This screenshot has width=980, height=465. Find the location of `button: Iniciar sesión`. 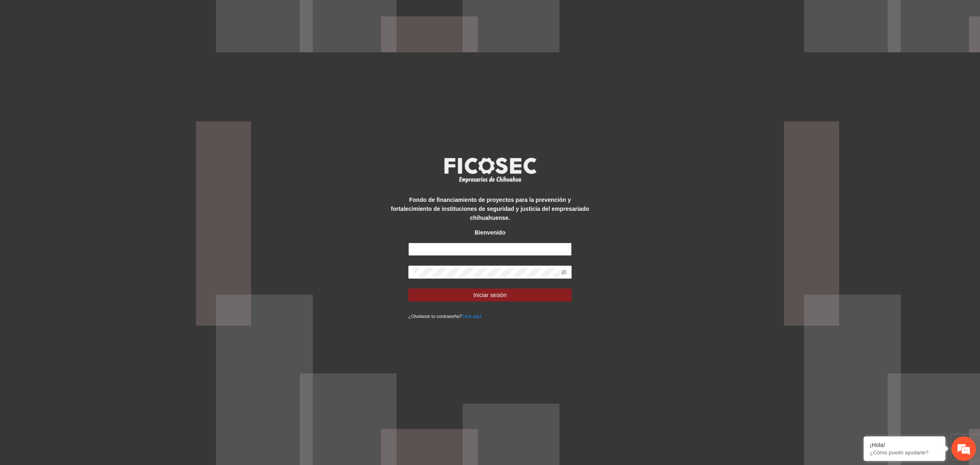

button: Iniciar sesión is located at coordinates (490, 295).